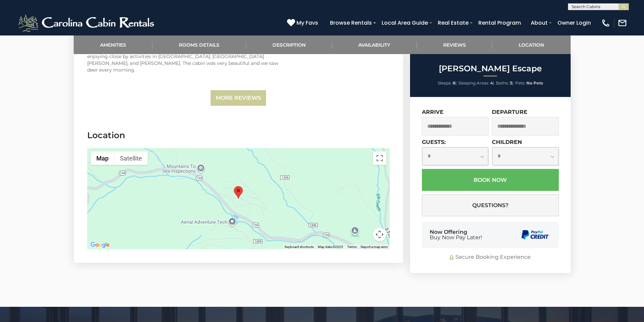 The height and width of the screenshot is (322, 644). What do you see at coordinates (455, 234) in the screenshot?
I see `div: Now Offering` at bounding box center [455, 234].